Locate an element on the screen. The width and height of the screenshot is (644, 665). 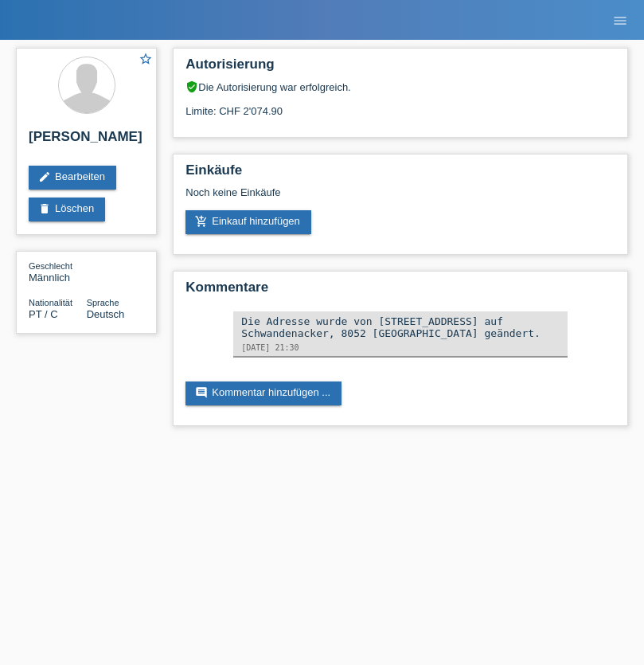
span: Portugal / C / 22.02.2006 is located at coordinates (43, 314).